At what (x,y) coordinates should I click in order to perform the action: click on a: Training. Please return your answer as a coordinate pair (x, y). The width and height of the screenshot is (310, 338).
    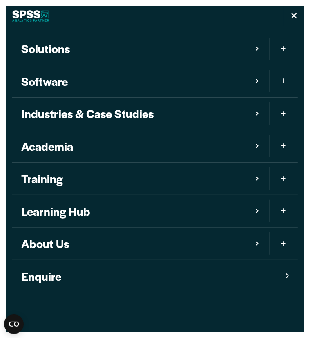
    Looking at the image, I should click on (141, 179).